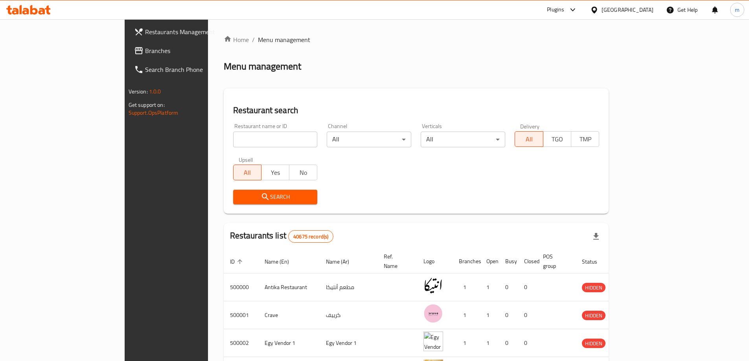  What do you see at coordinates (282, 262) in the screenshot?
I see `span: Name (En)` at bounding box center [282, 262].